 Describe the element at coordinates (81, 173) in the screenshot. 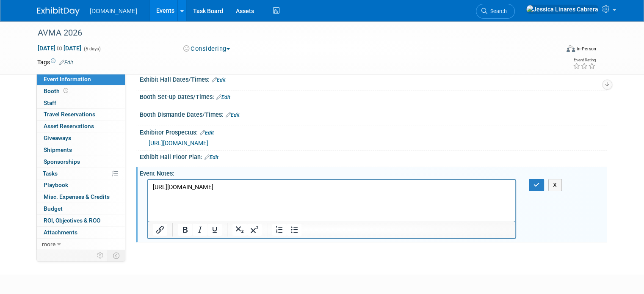

I see `a: Tasks` at that location.